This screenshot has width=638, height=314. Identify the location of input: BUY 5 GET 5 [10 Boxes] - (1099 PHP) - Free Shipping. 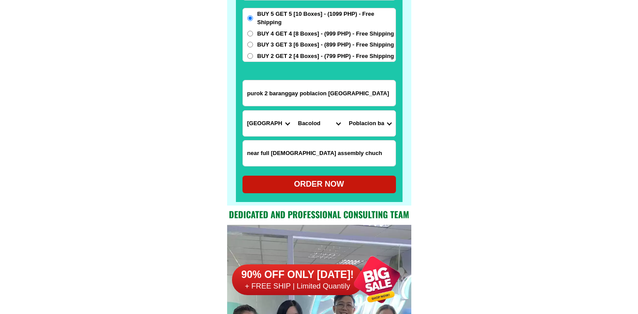
(250, 18).